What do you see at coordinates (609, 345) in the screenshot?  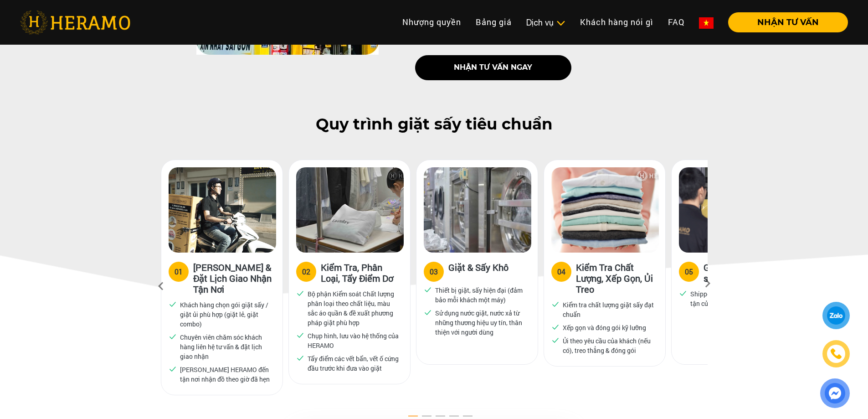 I see `p: Ủi theo yêu cầu của khách (nếu có), treo thẳng & đóng gói` at bounding box center [609, 345].